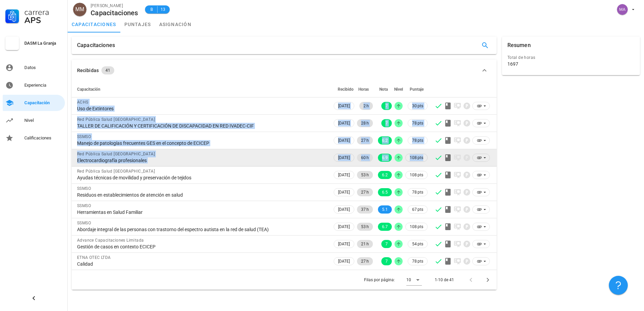 The width and height of the screenshot is (644, 311). I want to click on button: Recibidas 41, so click(284, 71).